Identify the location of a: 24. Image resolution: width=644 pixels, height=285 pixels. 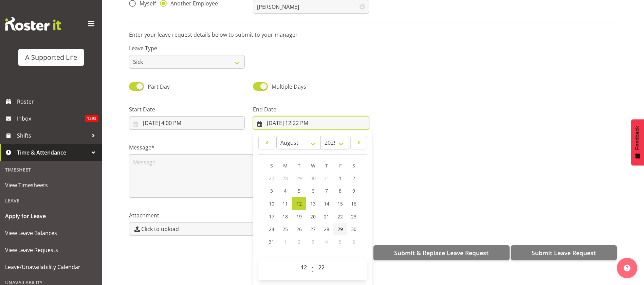
(272, 228).